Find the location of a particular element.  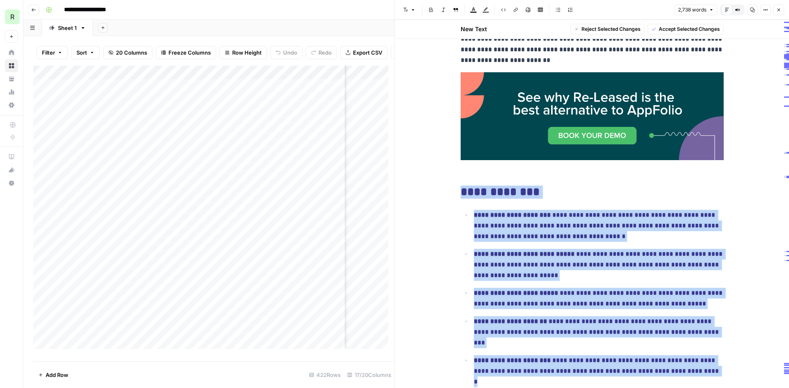

button: 2,738 words is located at coordinates (696, 10).